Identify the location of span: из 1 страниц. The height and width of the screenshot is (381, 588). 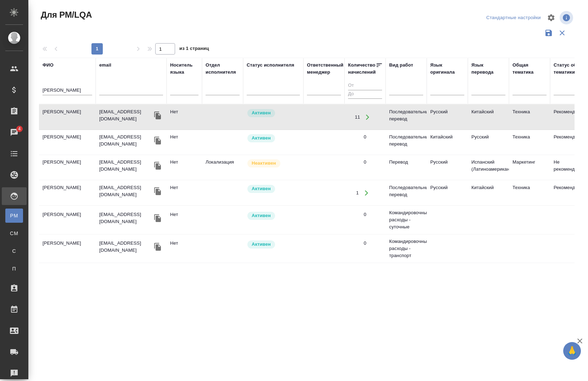
(194, 49).